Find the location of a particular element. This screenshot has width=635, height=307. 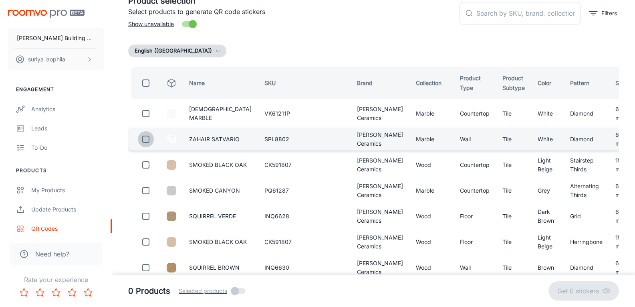

span: Need help? is located at coordinates (52, 254).